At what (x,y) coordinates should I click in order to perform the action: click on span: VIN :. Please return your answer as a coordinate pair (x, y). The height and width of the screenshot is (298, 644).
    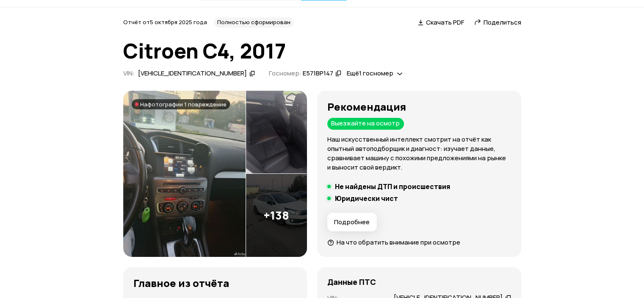
    Looking at the image, I should click on (129, 73).